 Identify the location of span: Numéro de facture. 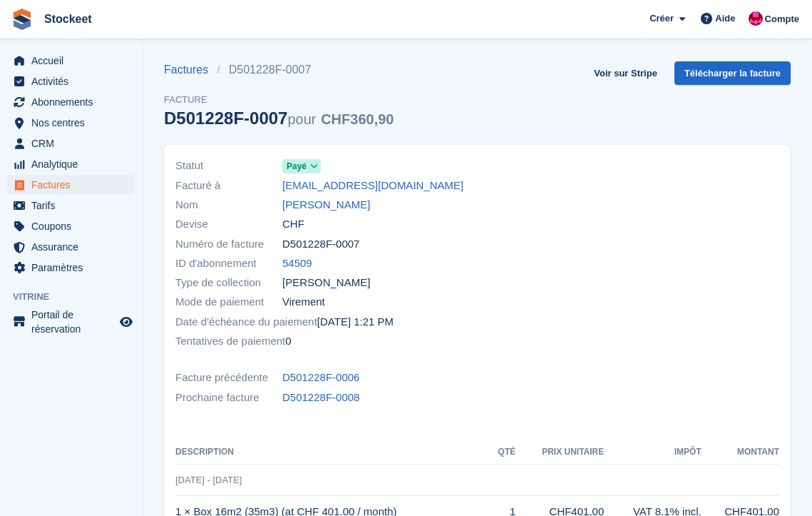
(229, 244).